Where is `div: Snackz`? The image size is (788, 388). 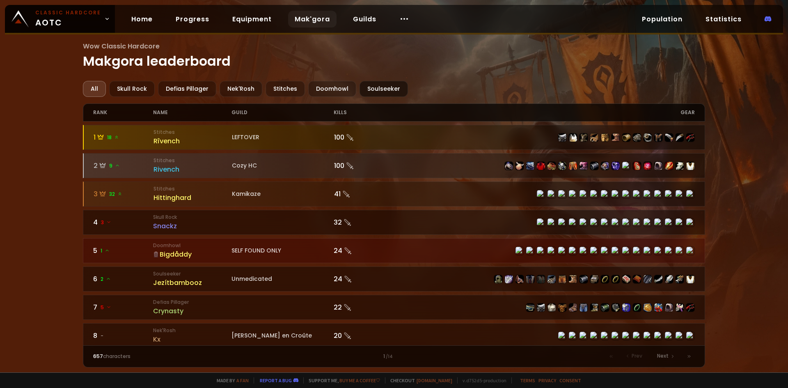 div: Snackz is located at coordinates (192, 226).